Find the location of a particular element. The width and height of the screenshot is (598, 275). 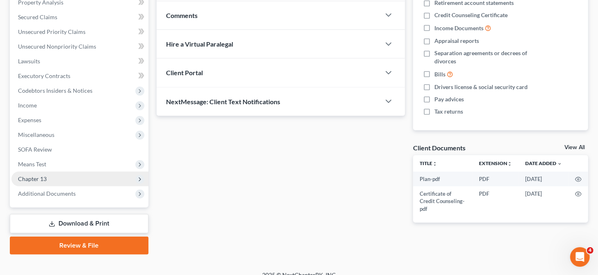

span: Executory Contracts is located at coordinates (44, 76).